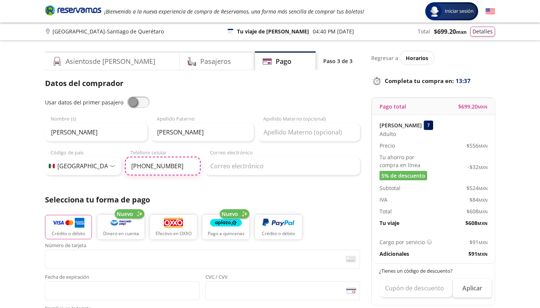  Describe the element at coordinates (463, 81) in the screenshot. I see `span: 13:37` at that location.